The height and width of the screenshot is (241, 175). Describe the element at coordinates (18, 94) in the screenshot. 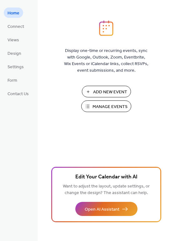

I see `span: Contact Us` at that location.